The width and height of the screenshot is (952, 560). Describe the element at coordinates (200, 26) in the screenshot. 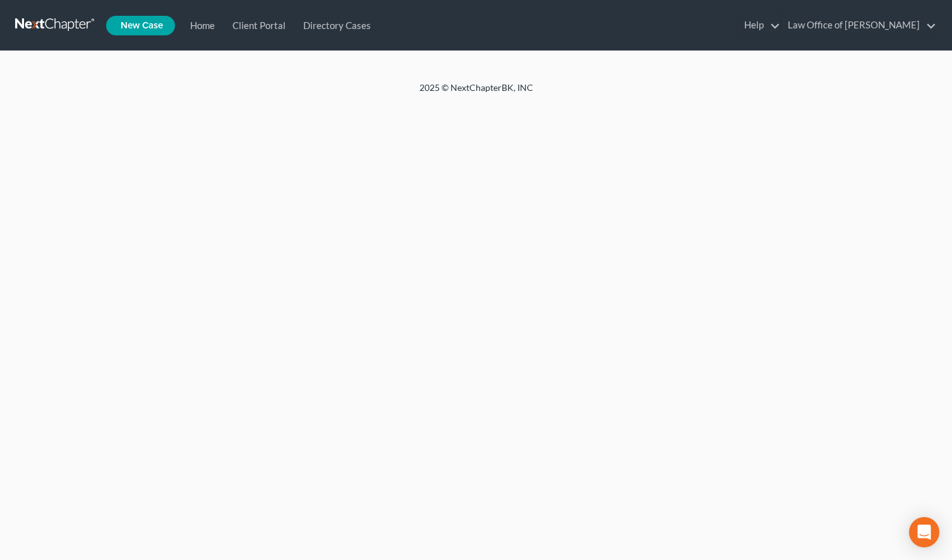

I see `a: Home` at that location.